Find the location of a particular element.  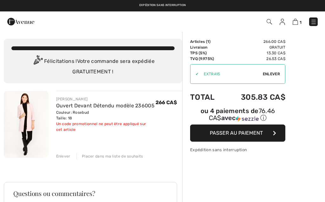

img: Panier d'achat is located at coordinates (295, 22).